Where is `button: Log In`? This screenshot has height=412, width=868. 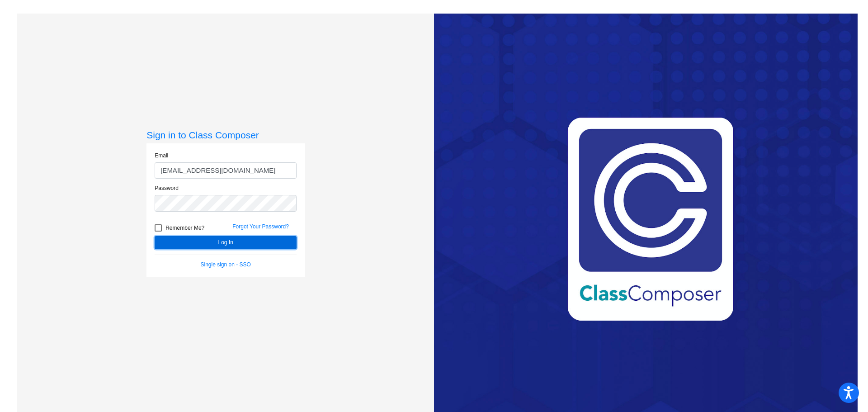 button: Log In is located at coordinates (225, 243).